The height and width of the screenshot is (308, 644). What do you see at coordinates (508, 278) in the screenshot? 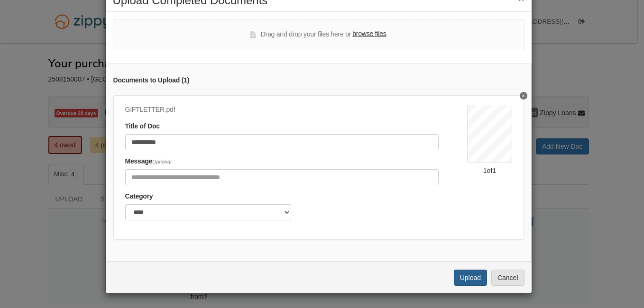
I see `button: Cancel` at bounding box center [508, 278].